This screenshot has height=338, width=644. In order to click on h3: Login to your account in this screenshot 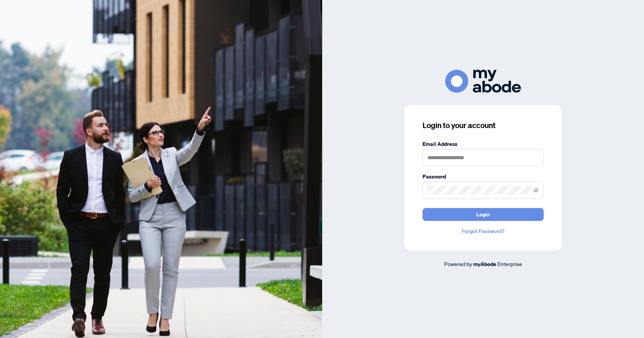, I will do `click(483, 126)`.